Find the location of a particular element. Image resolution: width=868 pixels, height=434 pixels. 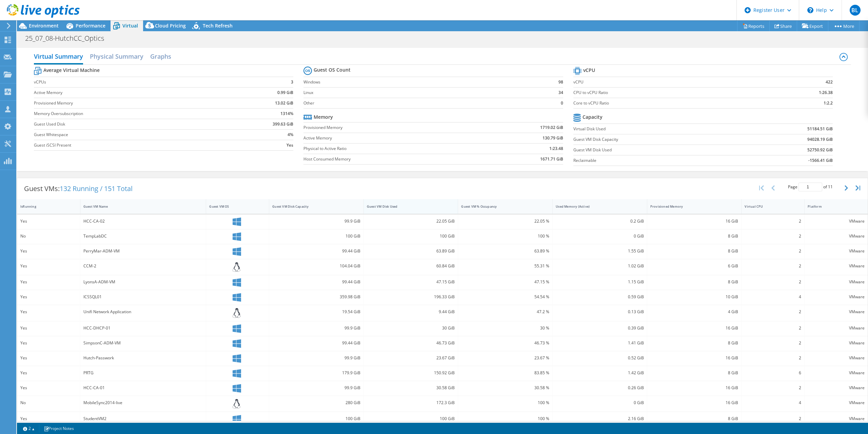

span: Virtual is located at coordinates (130, 26).